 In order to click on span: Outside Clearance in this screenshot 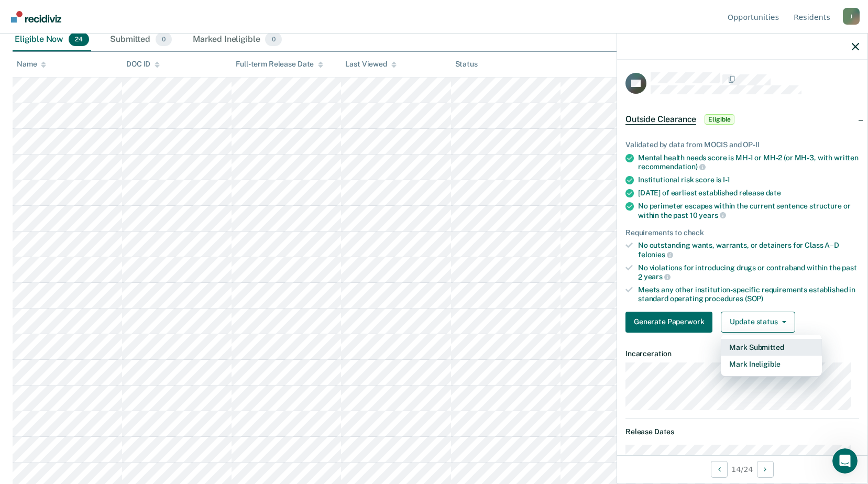, I will do `click(660, 119)`.